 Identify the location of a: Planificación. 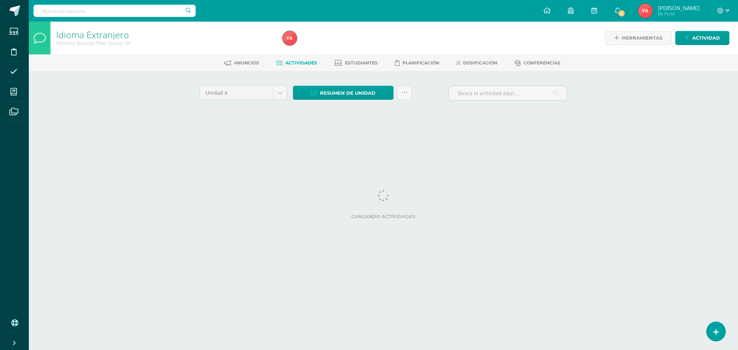
(417, 63).